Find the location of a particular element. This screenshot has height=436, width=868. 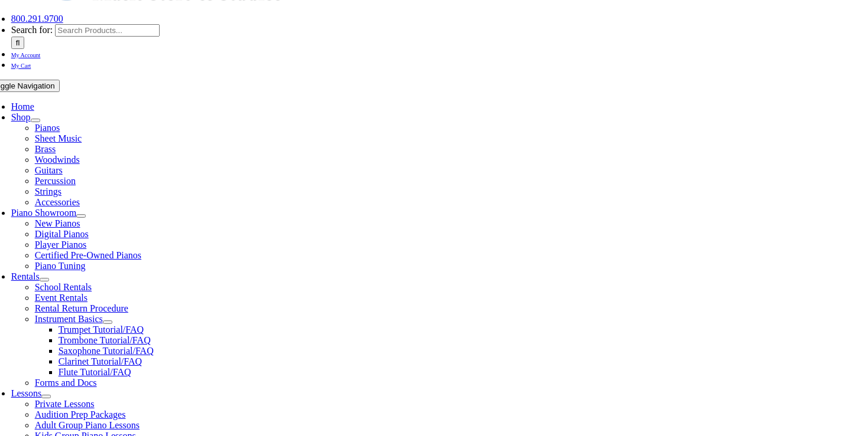

a: Trombone Tutorial/FAQ is located at coordinates (104, 340).